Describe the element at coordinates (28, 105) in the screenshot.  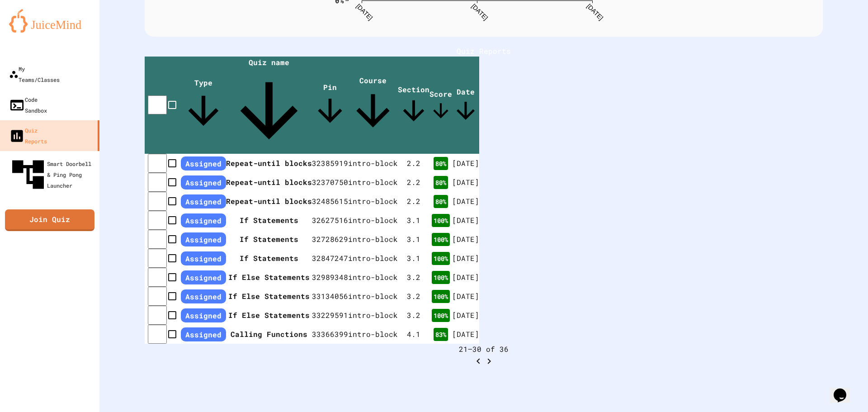
I see `div: Code Sandbox` at that location.